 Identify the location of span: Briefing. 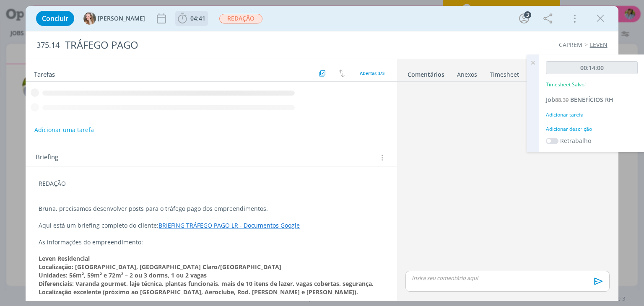
(47, 158).